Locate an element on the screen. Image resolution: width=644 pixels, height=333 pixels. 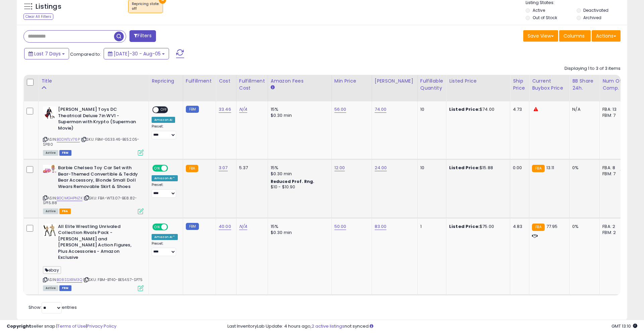
span: 13.11 is located at coordinates (551, 168).